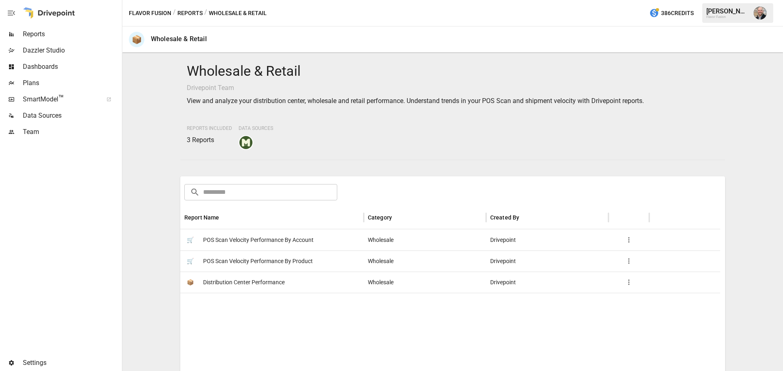  I want to click on div: Created By, so click(505, 218).